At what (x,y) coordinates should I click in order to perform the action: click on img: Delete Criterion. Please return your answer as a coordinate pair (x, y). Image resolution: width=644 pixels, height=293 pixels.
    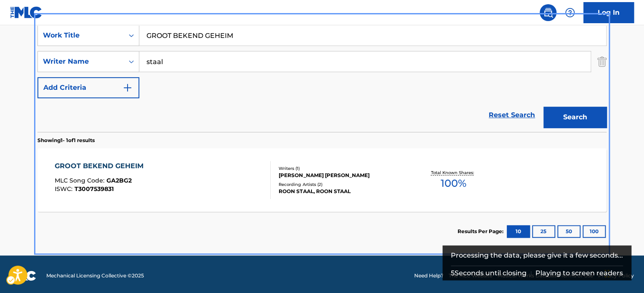
    Looking at the image, I should click on (602, 61).